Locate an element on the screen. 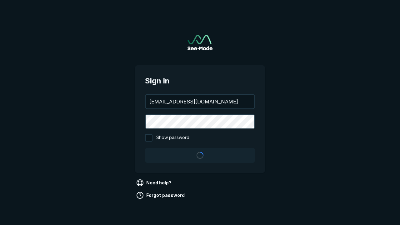 This screenshot has width=400, height=225. input: your@email.com is located at coordinates (200, 102).